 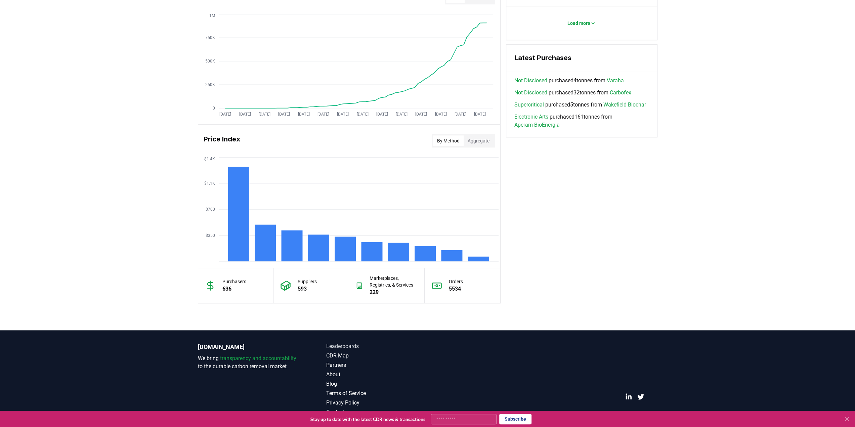 What do you see at coordinates (580, 105) in the screenshot?
I see `span: purchased 5 tonnes from` at bounding box center [580, 105].